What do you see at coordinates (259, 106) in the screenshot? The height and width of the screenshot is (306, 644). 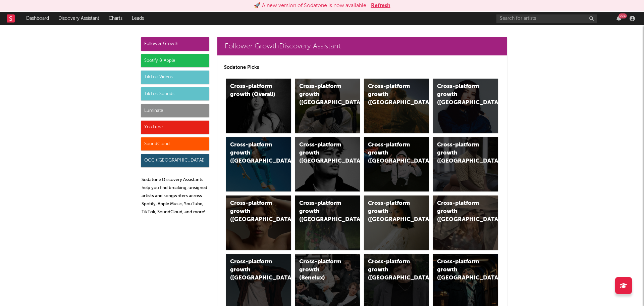 I see `a: Cross-platform growth (Overall)` at bounding box center [259, 106].